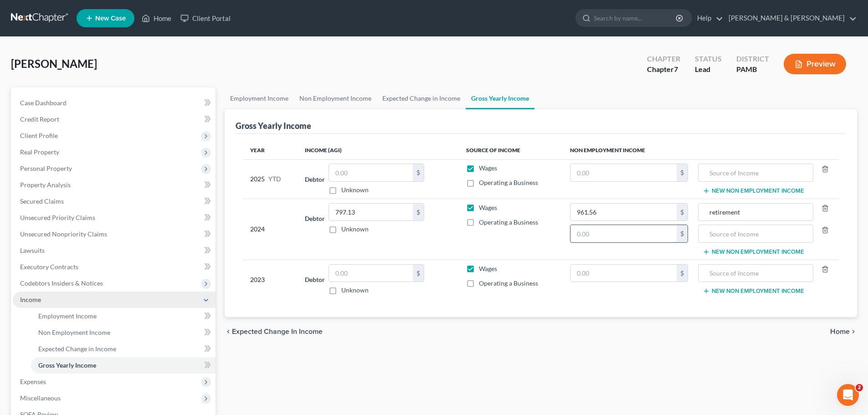  I want to click on th: Income (AGI), so click(378, 150).